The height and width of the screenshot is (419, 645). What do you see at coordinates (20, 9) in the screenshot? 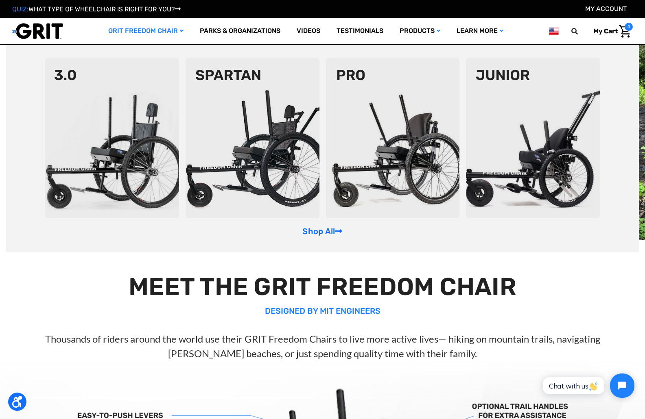
I see `span: QUIZ:` at bounding box center [20, 9].